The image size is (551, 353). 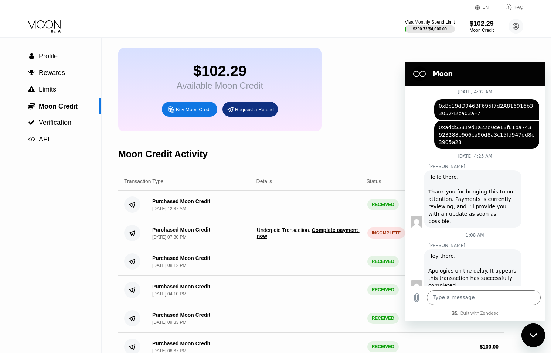 I want to click on span: API, so click(x=44, y=139).